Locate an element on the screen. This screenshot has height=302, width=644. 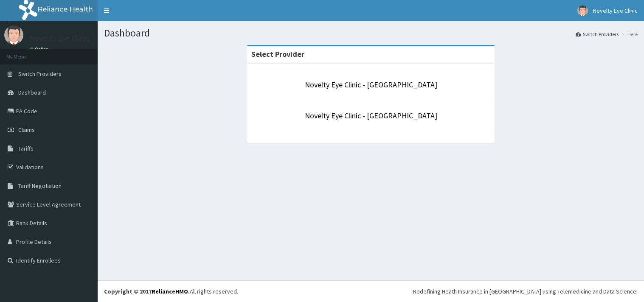
p: Novelty Eye Clinic is located at coordinates (59, 38).